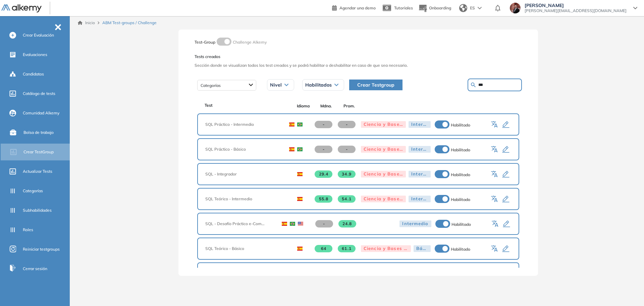 The image size is (644, 306). Describe the element at coordinates (38, 133) in the screenshot. I see `span: Bolsa de trabajo` at that location.